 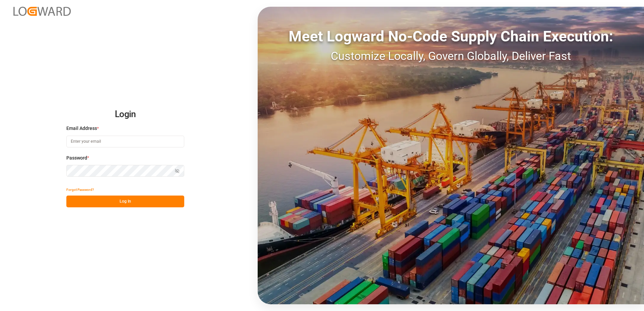 What do you see at coordinates (81, 128) in the screenshot?
I see `span: Email Address` at bounding box center [81, 128].